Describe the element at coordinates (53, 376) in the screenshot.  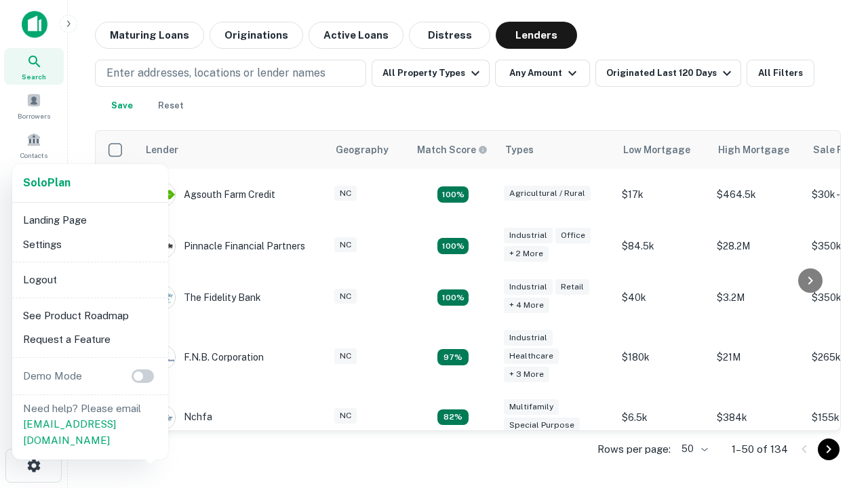
I see `p: Demo Mode` at that location.